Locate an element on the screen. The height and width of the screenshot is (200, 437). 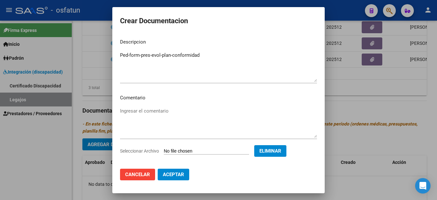
span: Seleccionar Archivo is located at coordinates (139, 151).